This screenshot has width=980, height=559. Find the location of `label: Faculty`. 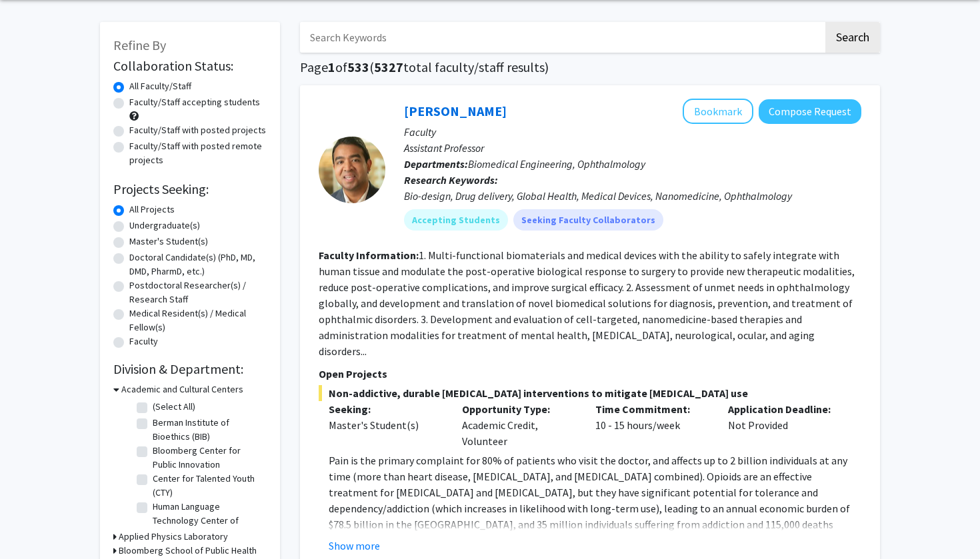

label: Faculty is located at coordinates (143, 341).